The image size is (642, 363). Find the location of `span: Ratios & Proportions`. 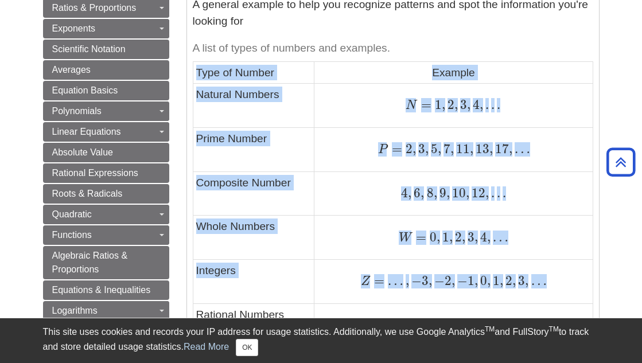

span: Ratios & Proportions is located at coordinates (94, 7).